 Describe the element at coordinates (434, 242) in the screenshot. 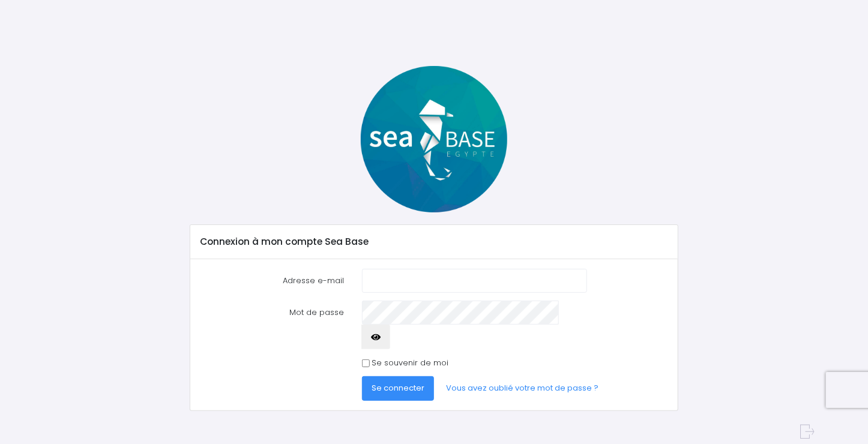

I see `div: Connexion à mon compte Sea Base` at that location.